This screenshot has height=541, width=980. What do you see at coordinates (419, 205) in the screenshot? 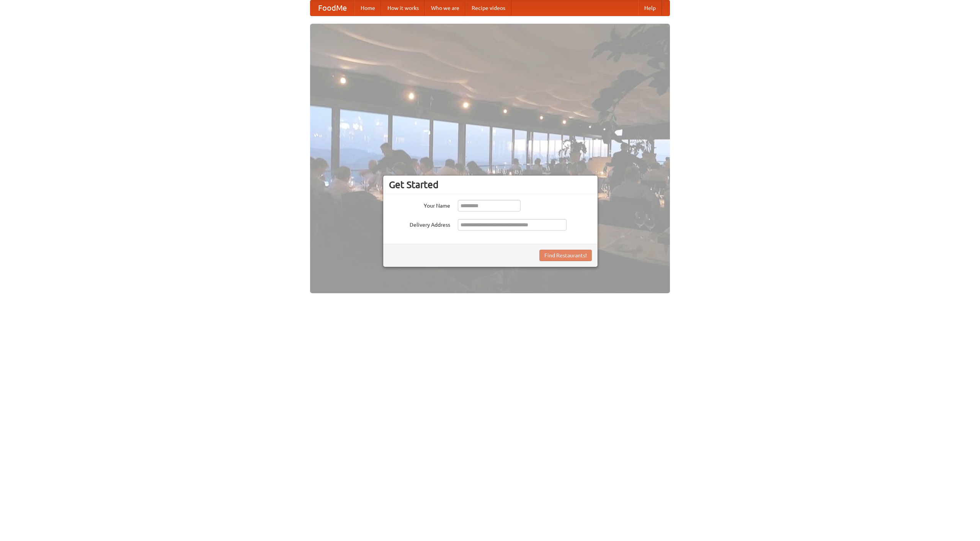
I see `label: Your Name` at bounding box center [419, 205].